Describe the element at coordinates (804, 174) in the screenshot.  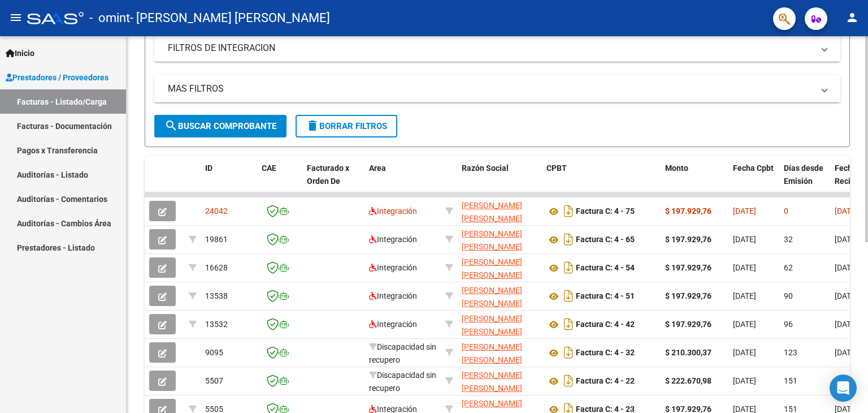
I see `span: Días desde Emisión` at that location.